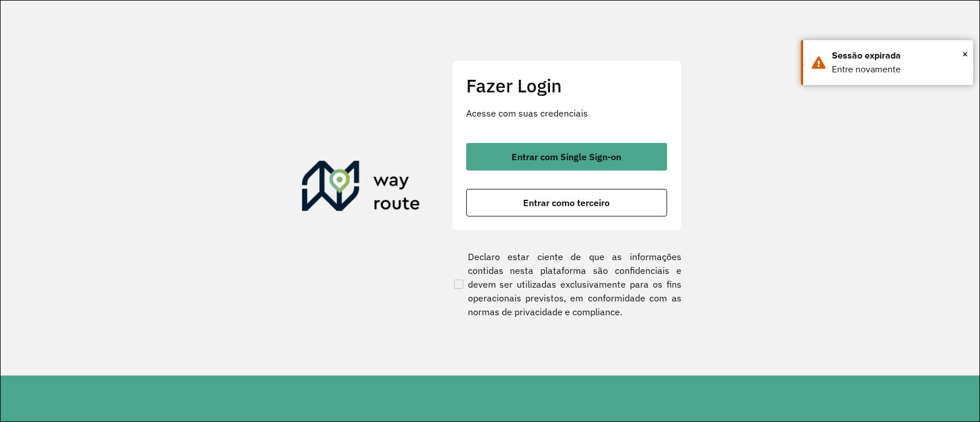 The height and width of the screenshot is (422, 980). I want to click on p: Acesse com suas credenciais, so click(567, 113).